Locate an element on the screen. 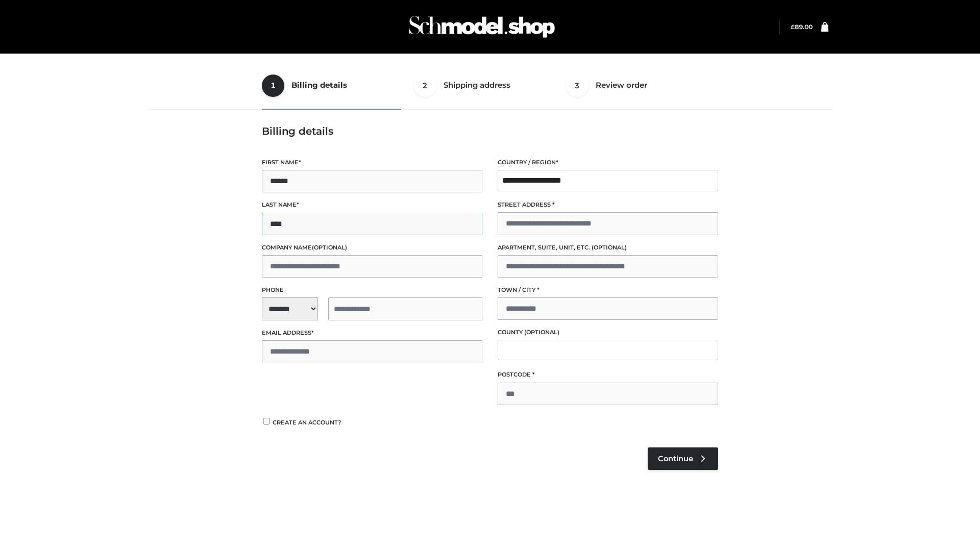 This screenshot has height=551, width=980. span: Continue is located at coordinates (675, 459).